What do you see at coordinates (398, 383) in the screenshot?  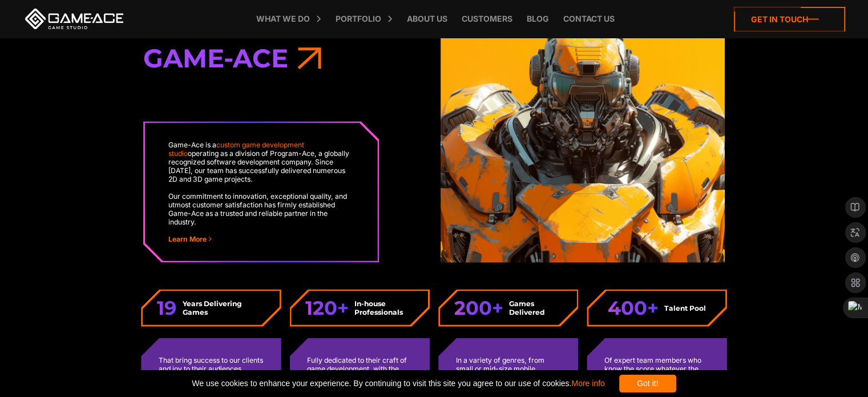 I see `span: We use cookies to enhance your experience. By continuing to visit this site you agree to our use ...` at bounding box center [398, 383].